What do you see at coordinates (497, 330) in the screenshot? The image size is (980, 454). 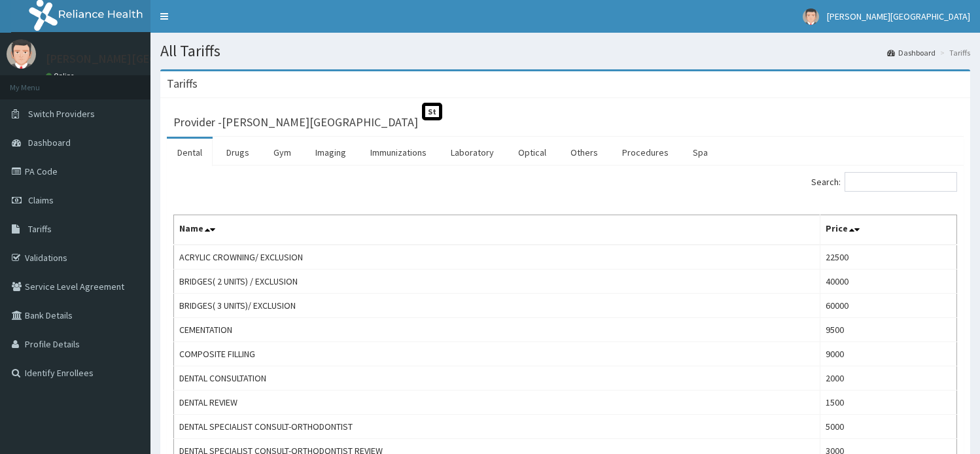 I see `td: CEMENTATION` at bounding box center [497, 330].